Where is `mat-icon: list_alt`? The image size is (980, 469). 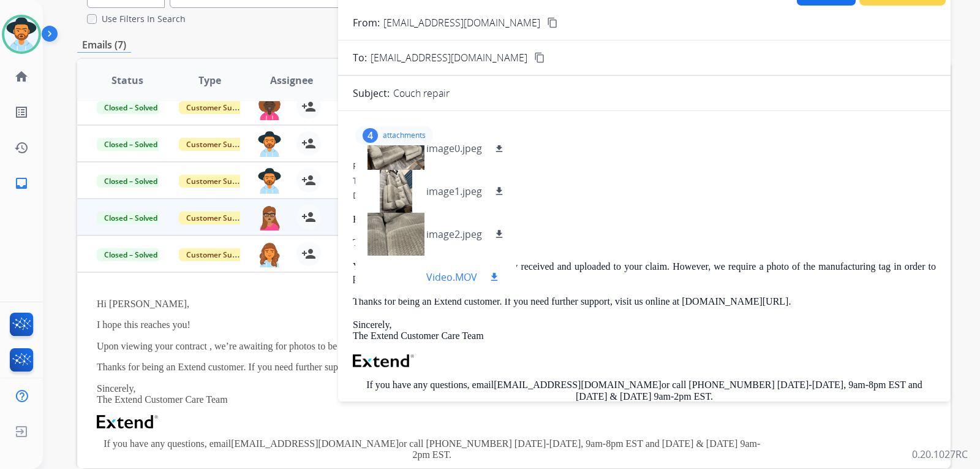 mat-icon: list_alt is located at coordinates (21, 112).